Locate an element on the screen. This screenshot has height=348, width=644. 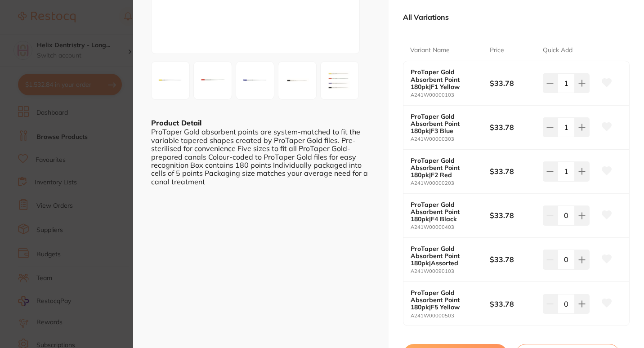
b: ProTaper Gold Absorbent Point 180pk|F1 Yellow is located at coordinates (446, 79).